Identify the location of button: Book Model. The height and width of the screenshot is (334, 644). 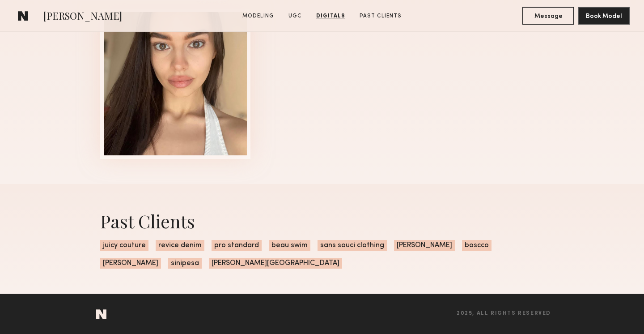
(604, 16).